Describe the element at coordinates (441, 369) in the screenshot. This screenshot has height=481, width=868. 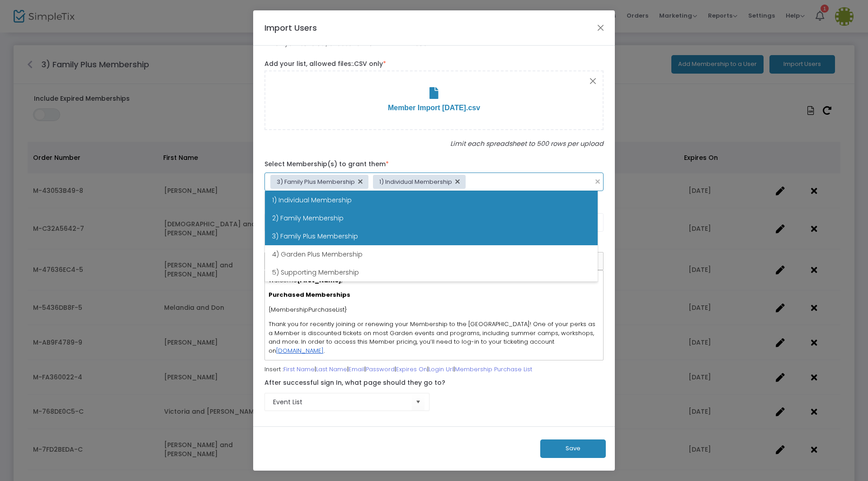
I see `span: Login Url` at that location.